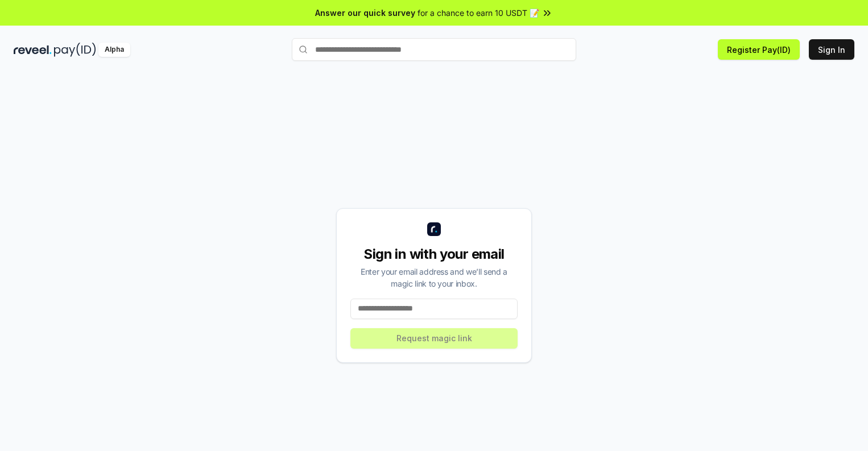  I want to click on button: Register Pay(ID), so click(758, 50).